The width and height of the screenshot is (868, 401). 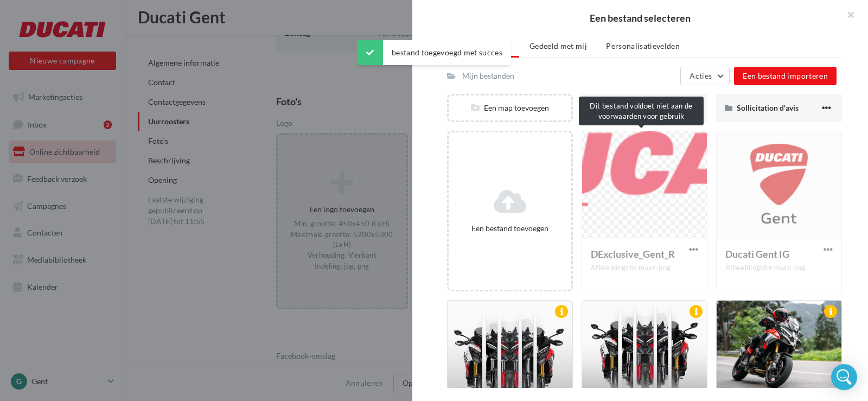 I want to click on button: Een bestand importeren, so click(x=785, y=76).